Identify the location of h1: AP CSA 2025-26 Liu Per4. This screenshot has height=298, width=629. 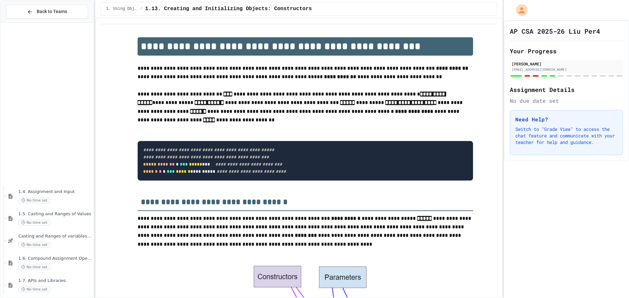
(555, 31).